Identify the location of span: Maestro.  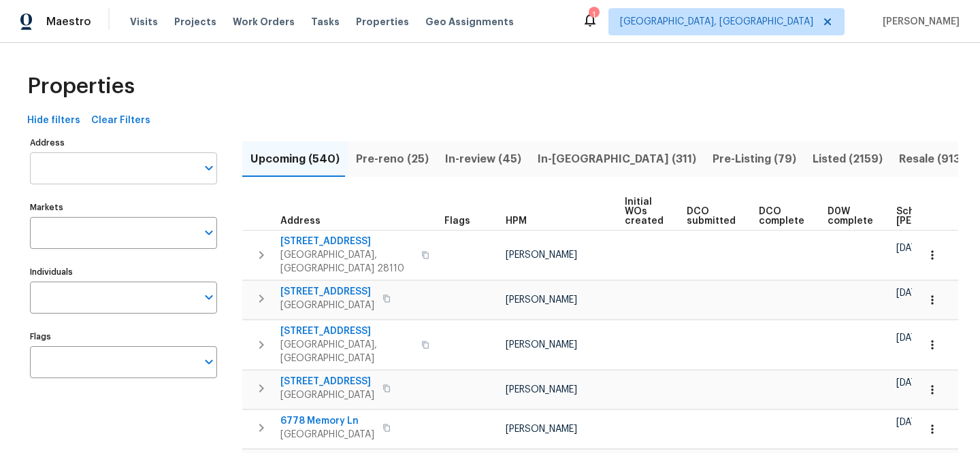
(69, 22).